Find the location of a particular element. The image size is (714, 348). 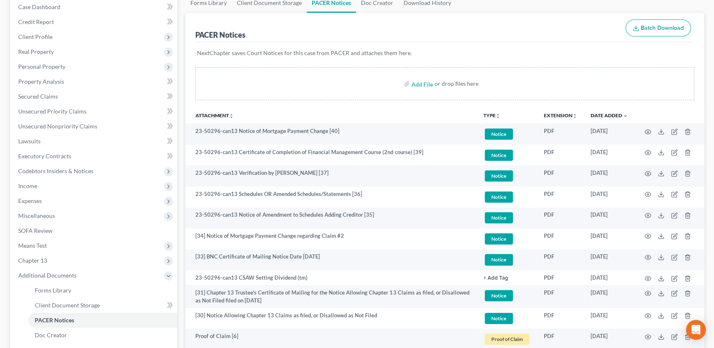

a: Proof of Claim is located at coordinates (507, 339).